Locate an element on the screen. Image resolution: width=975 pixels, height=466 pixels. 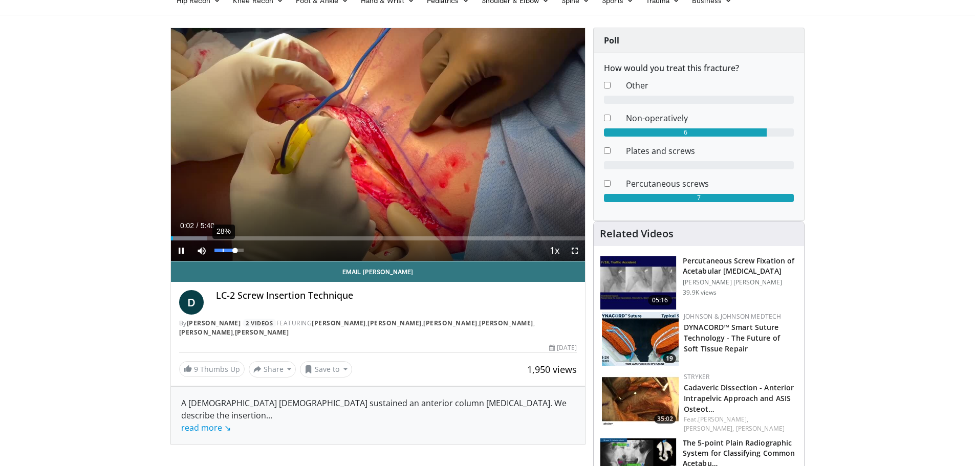
a: read more ↘ is located at coordinates (206, 428).